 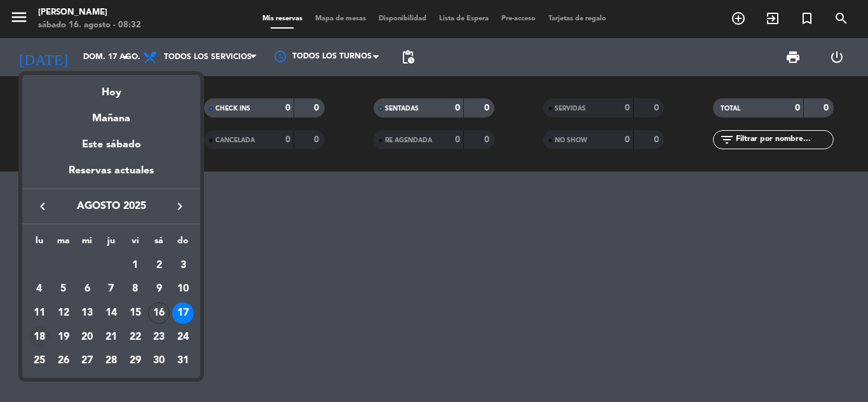 I want to click on td: 23 de agosto de 2025, so click(x=159, y=337).